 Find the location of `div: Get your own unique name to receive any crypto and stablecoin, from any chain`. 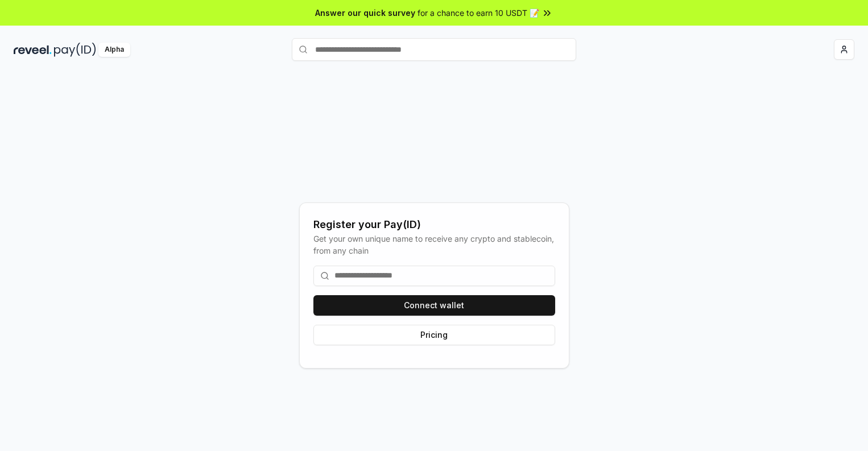

div: Get your own unique name to receive any crypto and stablecoin, from any chain is located at coordinates (434, 245).